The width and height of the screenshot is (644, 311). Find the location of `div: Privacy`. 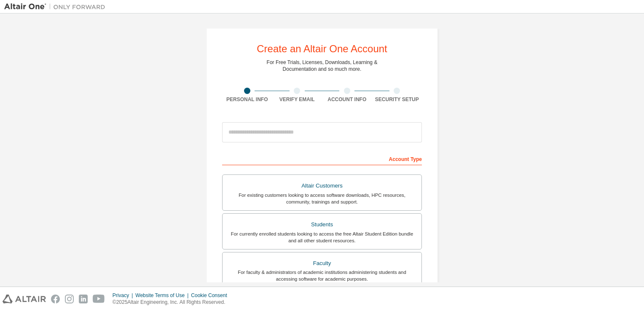

div: Privacy is located at coordinates (124, 295).